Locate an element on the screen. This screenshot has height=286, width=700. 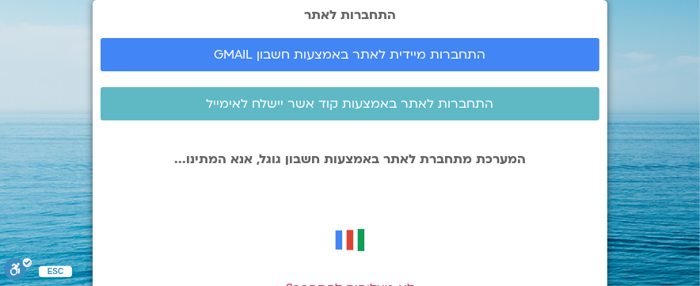
span: התחברות מיידית לאתר באמצעות חשבון GMAIL is located at coordinates (350, 55).